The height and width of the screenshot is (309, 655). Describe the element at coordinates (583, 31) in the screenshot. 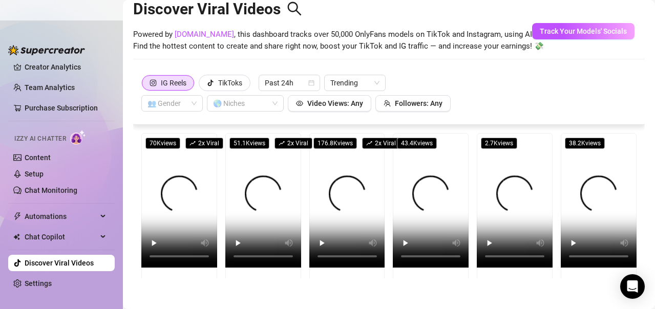

I see `button: Track Your Models' Socials` at that location.